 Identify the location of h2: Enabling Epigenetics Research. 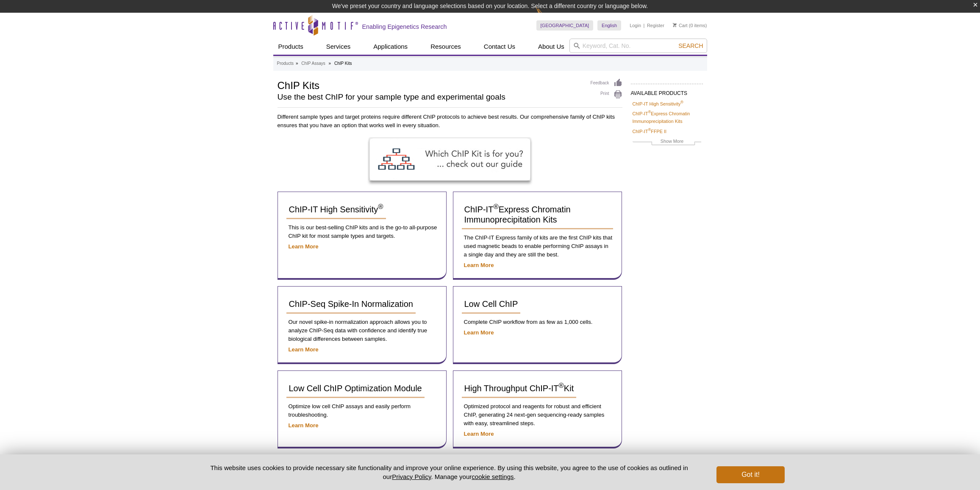
(405, 27).